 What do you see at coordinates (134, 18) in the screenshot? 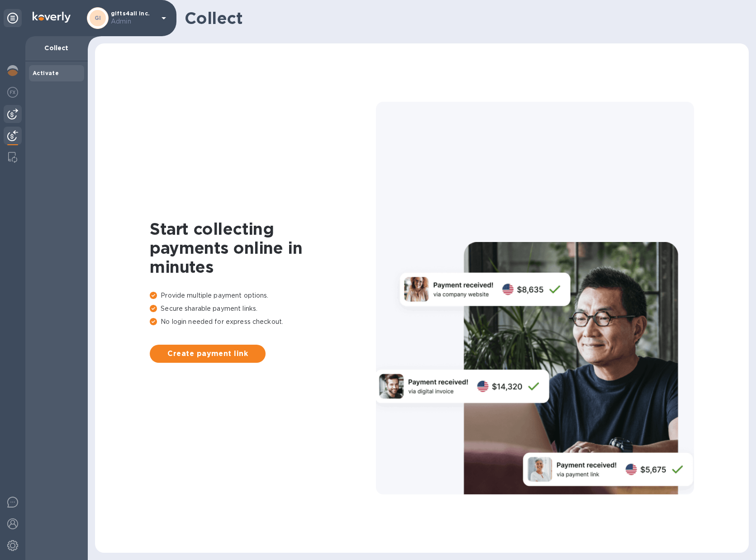
I see `p: gifts4all inc.` at bounding box center [134, 18].